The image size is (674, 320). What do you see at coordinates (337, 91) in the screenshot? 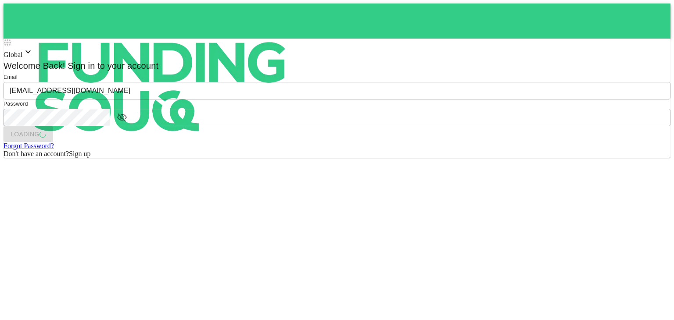
I see `div: email` at bounding box center [337, 91].